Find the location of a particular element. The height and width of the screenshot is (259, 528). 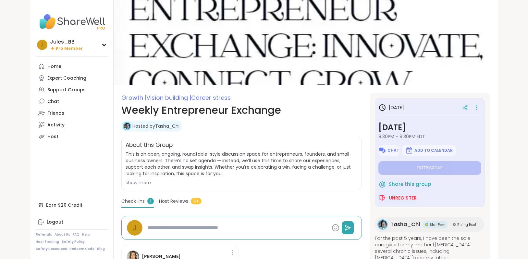

div: show more is located at coordinates (241, 182).